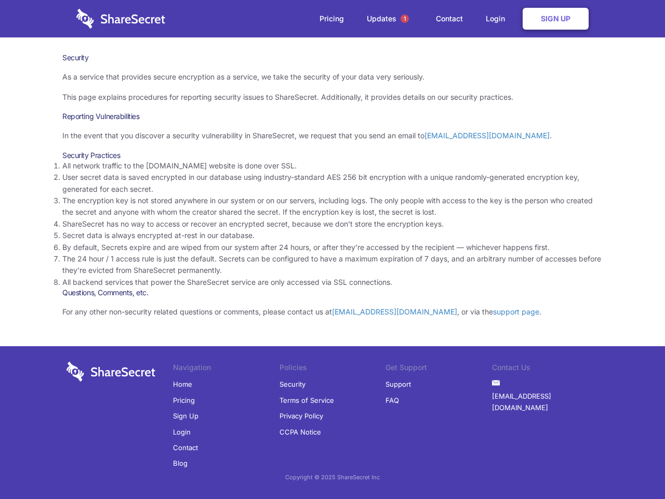  What do you see at coordinates (332, 116) in the screenshot?
I see `h3: Reporting Vulnerabilities` at bounding box center [332, 116].